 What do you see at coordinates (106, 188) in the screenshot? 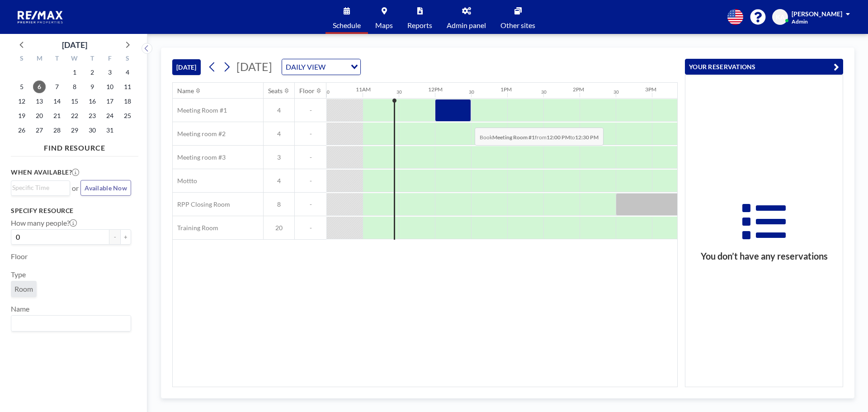
I see `button: Available Now` at bounding box center [106, 188].